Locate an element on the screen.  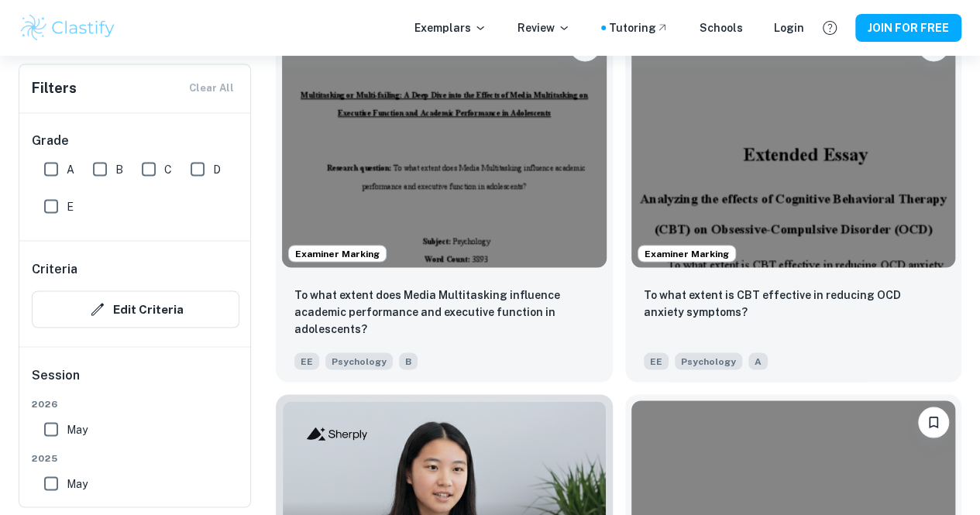
div: Login is located at coordinates (789, 28).